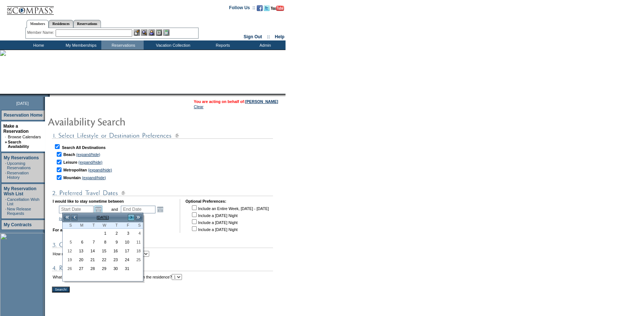  Describe the element at coordinates (137, 251) in the screenshot. I see `td: Saturday, October 18, 2025` at that location.